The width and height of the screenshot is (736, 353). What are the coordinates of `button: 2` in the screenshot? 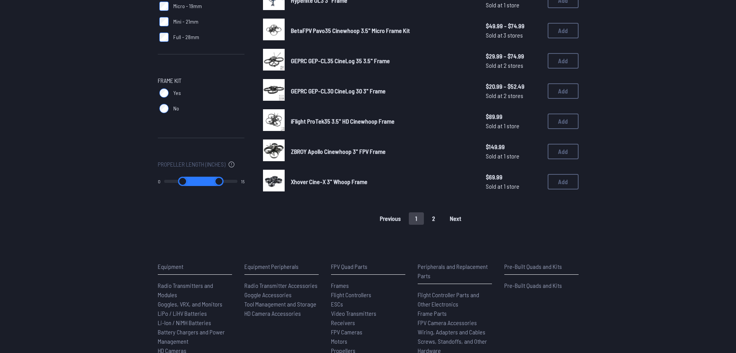 It's located at (434, 218).